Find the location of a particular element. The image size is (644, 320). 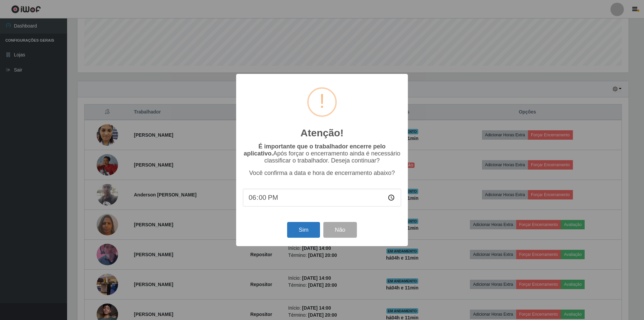

h2: Atenção! is located at coordinates (322, 133).